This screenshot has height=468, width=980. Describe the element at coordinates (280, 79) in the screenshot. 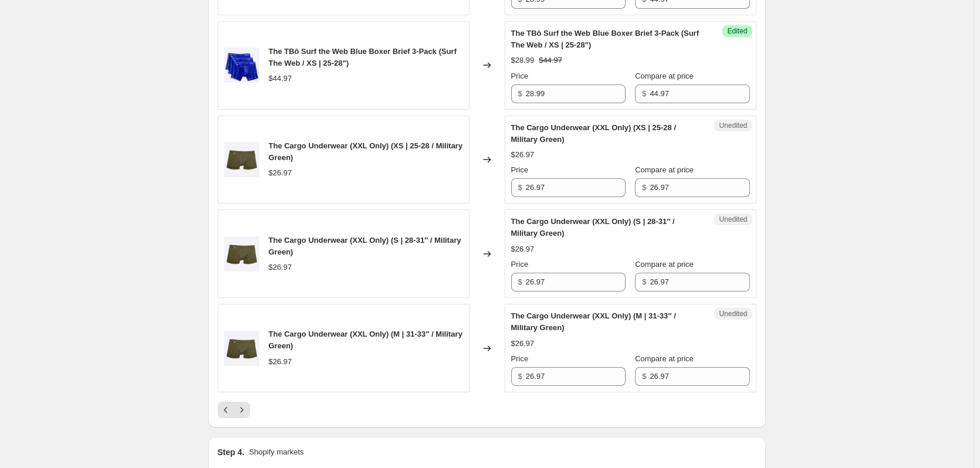

I see `div: $44.97` at that location.